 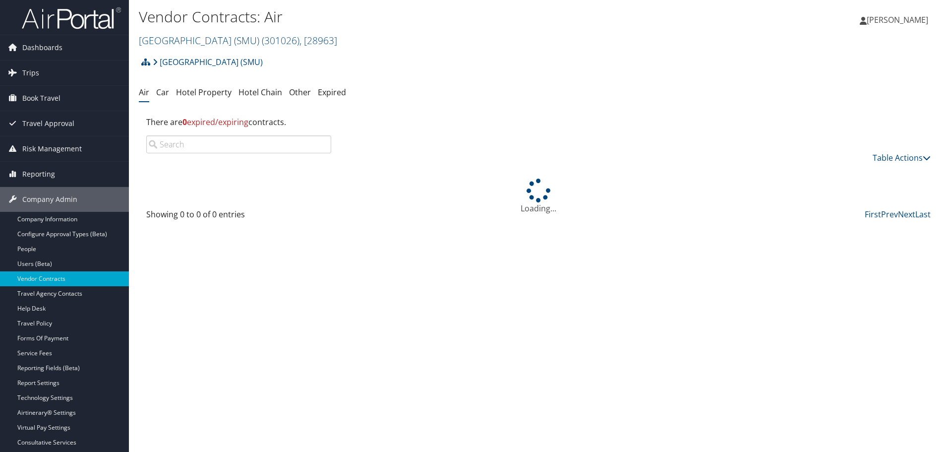 What do you see at coordinates (890, 214) in the screenshot?
I see `a: Prev` at bounding box center [890, 214].